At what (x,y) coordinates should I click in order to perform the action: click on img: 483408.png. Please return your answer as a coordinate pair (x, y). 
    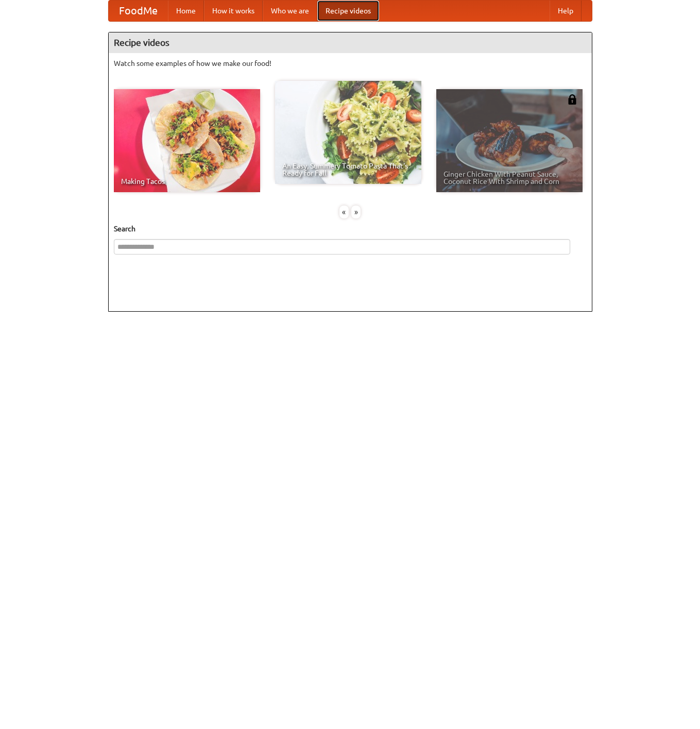
    Looking at the image, I should click on (572, 100).